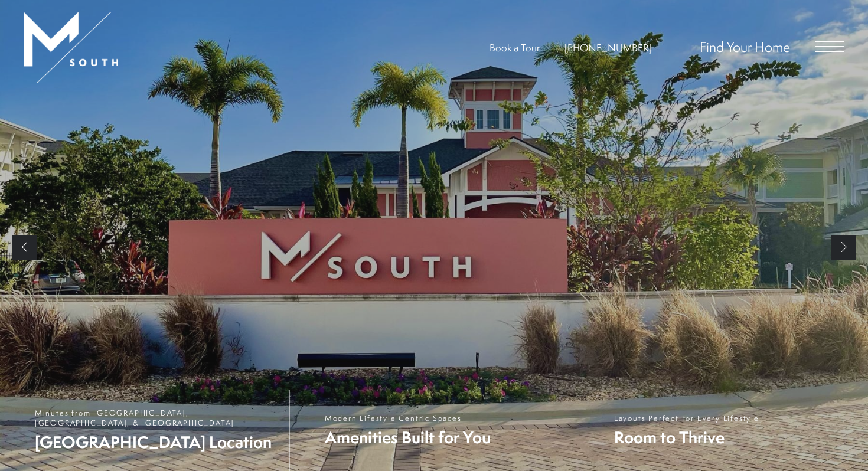 This screenshot has height=471, width=868. What do you see at coordinates (407, 418) in the screenshot?
I see `span: Modern Lifestyle Centric Spaces` at bounding box center [407, 418].